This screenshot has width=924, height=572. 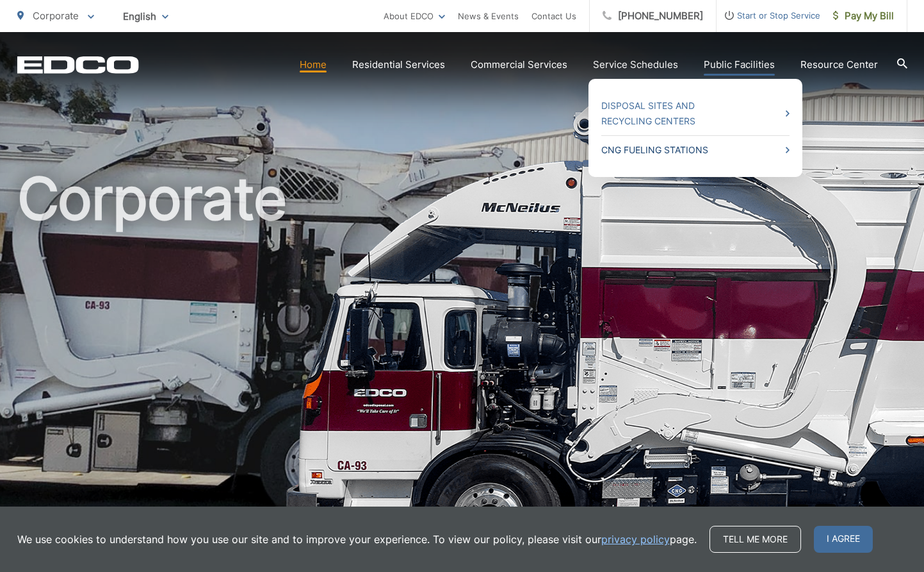 What do you see at coordinates (696, 113) in the screenshot?
I see `a: Disposal Sites and Recycling Centers` at bounding box center [696, 113].